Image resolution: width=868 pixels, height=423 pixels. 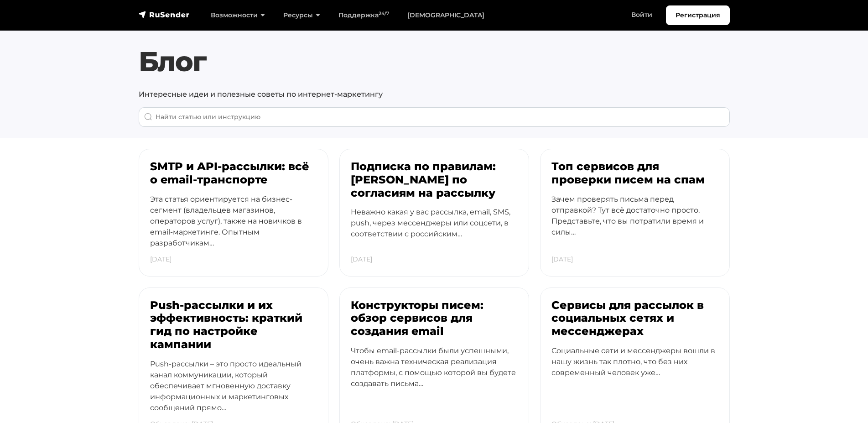 What do you see at coordinates (237, 15) in the screenshot?
I see `a: Возможности` at bounding box center [237, 15].